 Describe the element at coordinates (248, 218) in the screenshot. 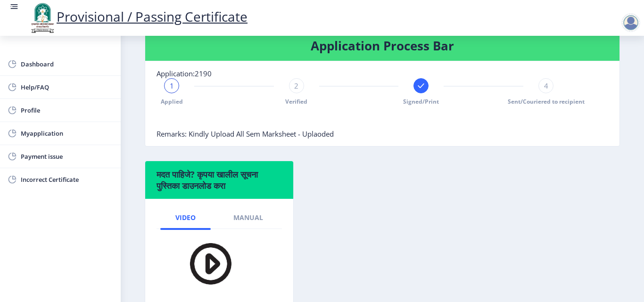

I see `a: Manual` at that location.